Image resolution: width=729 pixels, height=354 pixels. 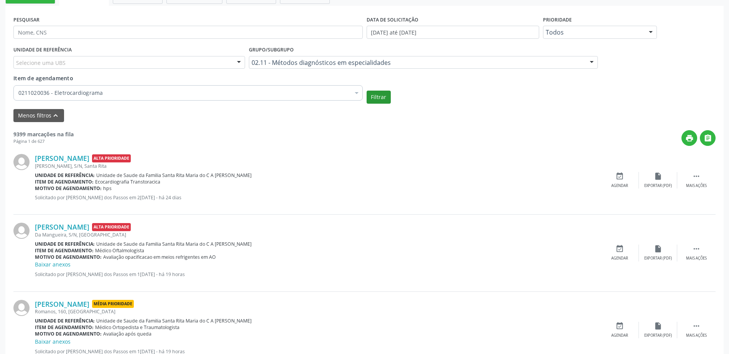 I want to click on span: Avaliação após queda, so click(x=127, y=333).